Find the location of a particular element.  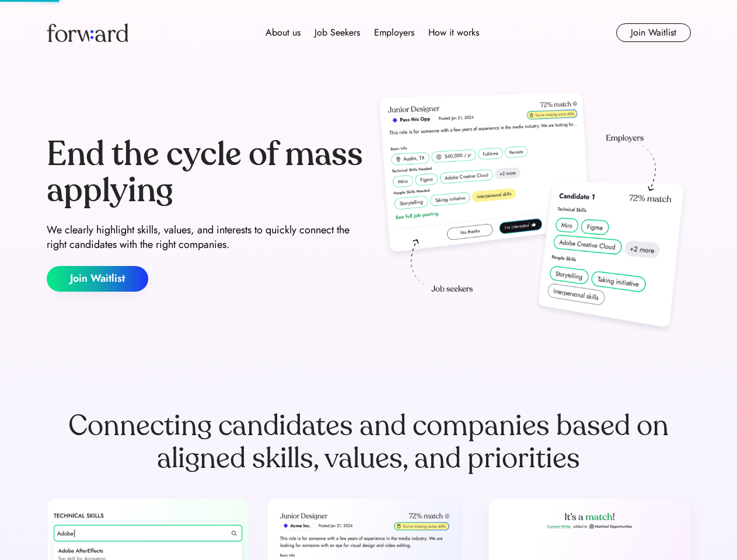

img: hero-image.png is located at coordinates (532, 214).